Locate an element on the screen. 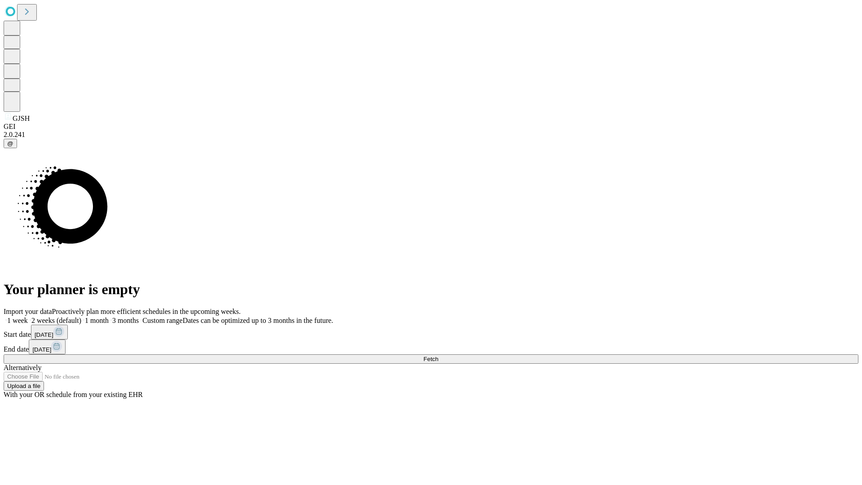 The height and width of the screenshot is (485, 862). div: GEI is located at coordinates (431, 127).